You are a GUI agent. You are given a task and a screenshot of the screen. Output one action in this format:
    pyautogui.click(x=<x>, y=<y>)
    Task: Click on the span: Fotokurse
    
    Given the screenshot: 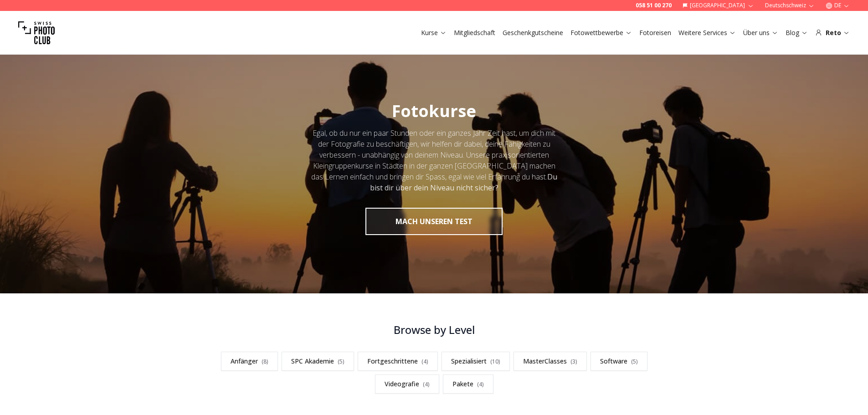 What is the action you would take?
    pyautogui.click(x=434, y=110)
    